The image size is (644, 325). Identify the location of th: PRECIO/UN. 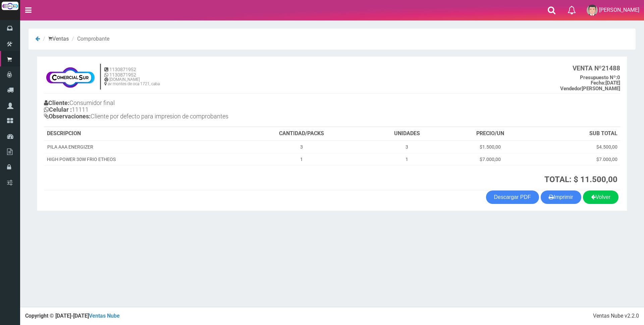
(490, 134).